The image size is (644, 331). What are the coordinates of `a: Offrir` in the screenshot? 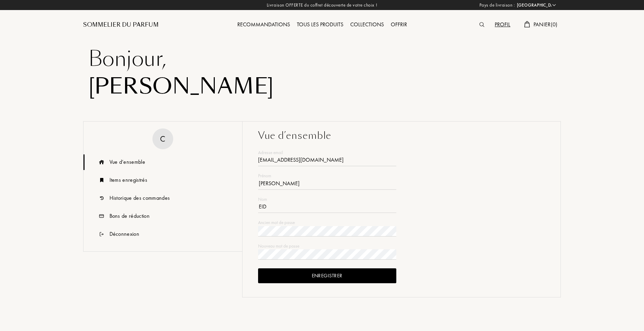 It's located at (399, 24).